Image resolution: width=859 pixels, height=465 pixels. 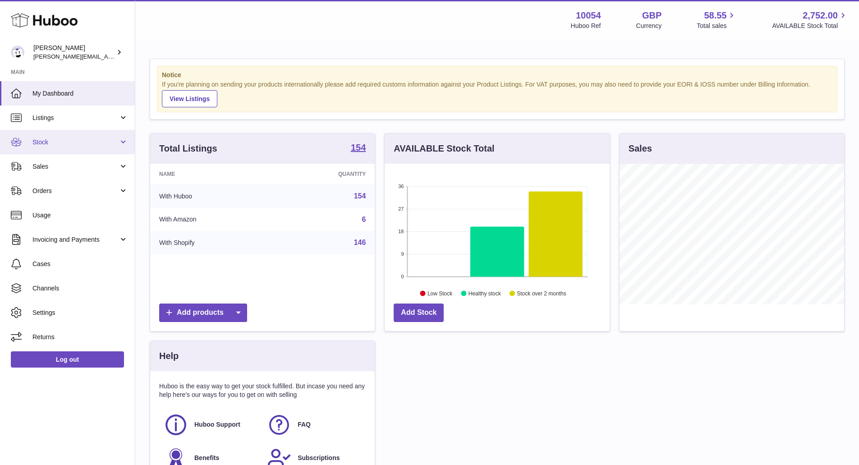 What do you see at coordinates (717, 20) in the screenshot?
I see `a: 58.55 Total sales` at bounding box center [717, 20].